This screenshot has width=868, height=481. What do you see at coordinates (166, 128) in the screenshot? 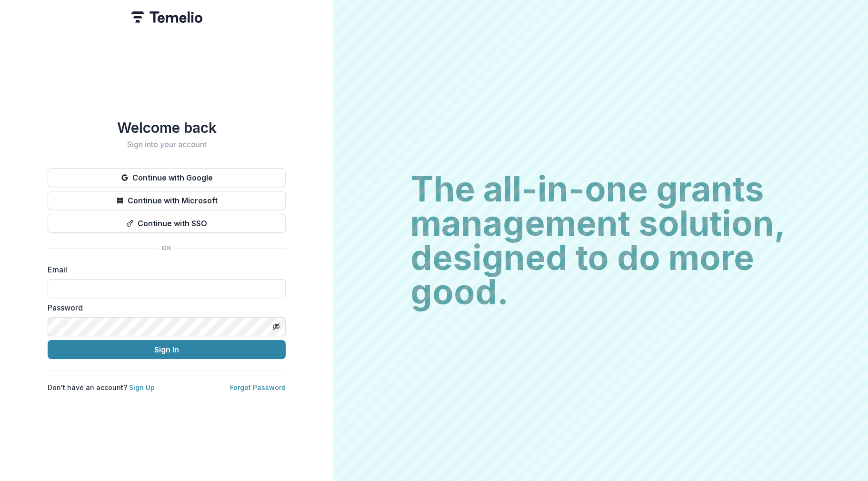
I see `h1: Welcome back` at bounding box center [166, 128].